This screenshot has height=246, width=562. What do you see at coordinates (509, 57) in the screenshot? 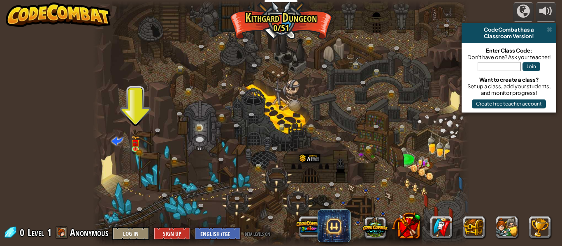
I see `div: Don't have one? Ask your teacher!` at bounding box center [509, 57].